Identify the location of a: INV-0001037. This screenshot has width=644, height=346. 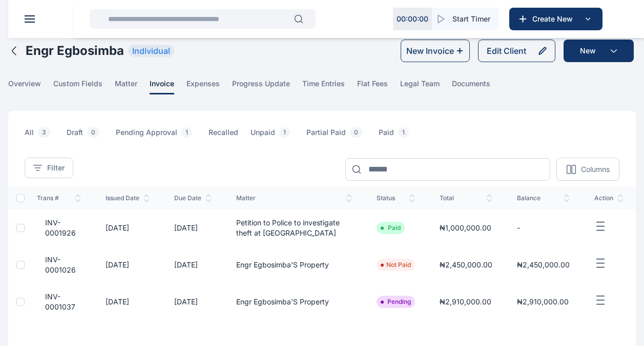
(59, 301).